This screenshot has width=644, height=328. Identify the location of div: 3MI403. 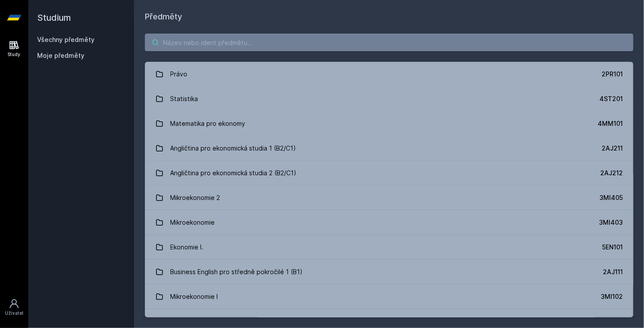
(611, 223).